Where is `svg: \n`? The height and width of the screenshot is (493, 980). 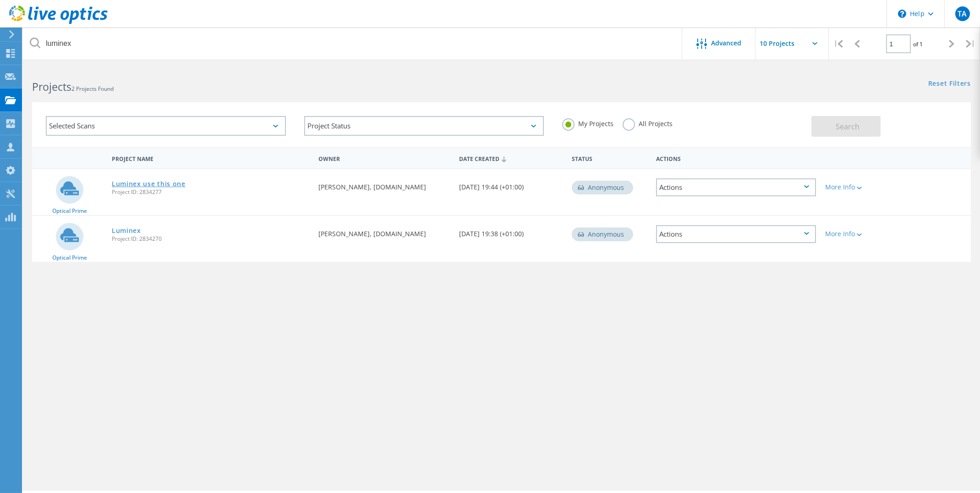 svg: \n is located at coordinates (902, 14).